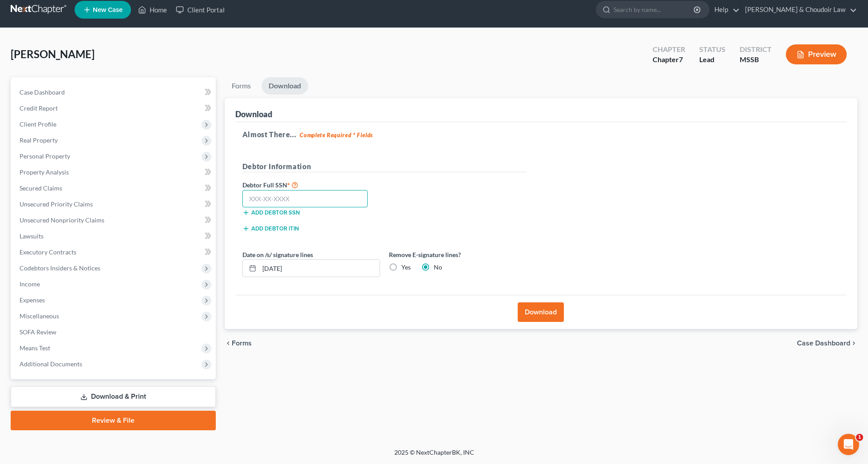 The image size is (868, 464). I want to click on div: Lead, so click(712, 60).